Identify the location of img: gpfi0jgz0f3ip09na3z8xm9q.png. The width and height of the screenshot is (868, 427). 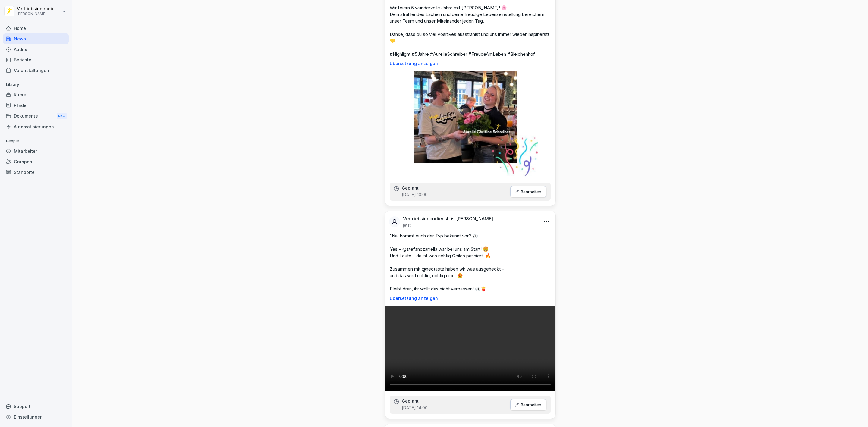
(470, 124).